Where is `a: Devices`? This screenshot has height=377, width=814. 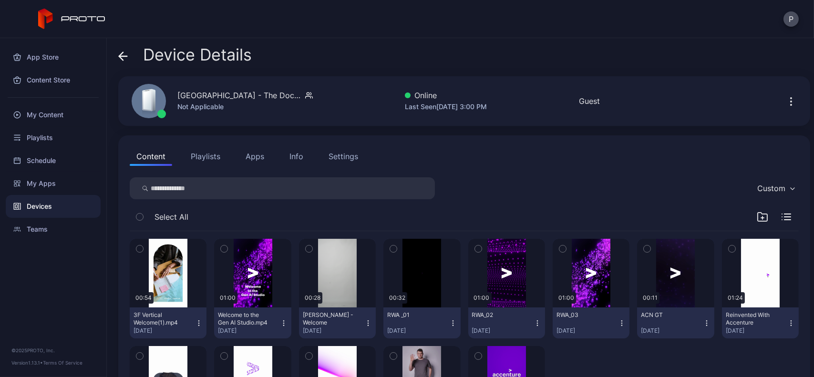 a: Devices is located at coordinates (53, 207).